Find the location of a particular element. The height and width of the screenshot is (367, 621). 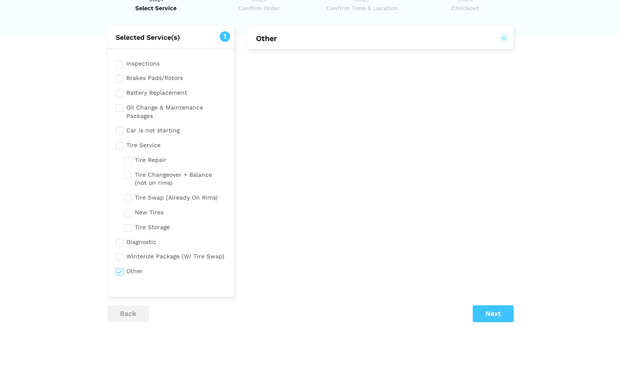

h2: Selected Service(s) is located at coordinates (171, 38).